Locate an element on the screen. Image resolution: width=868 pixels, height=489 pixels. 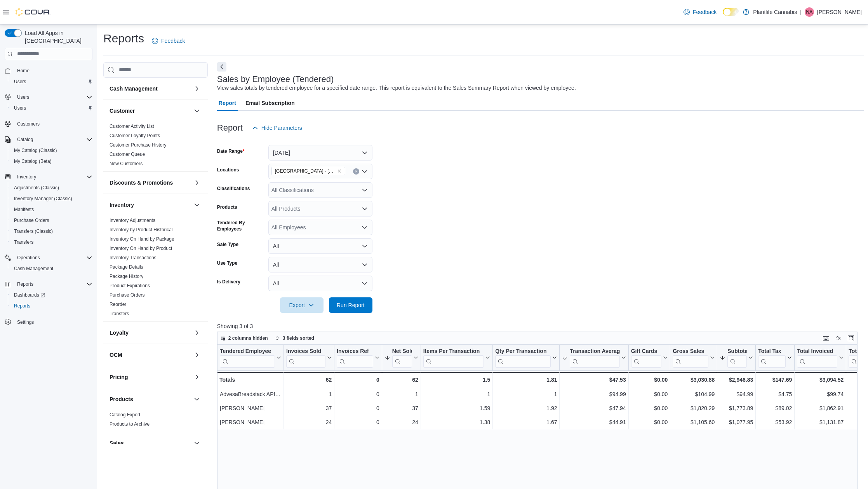
div: 1.5 is located at coordinates (456, 379).